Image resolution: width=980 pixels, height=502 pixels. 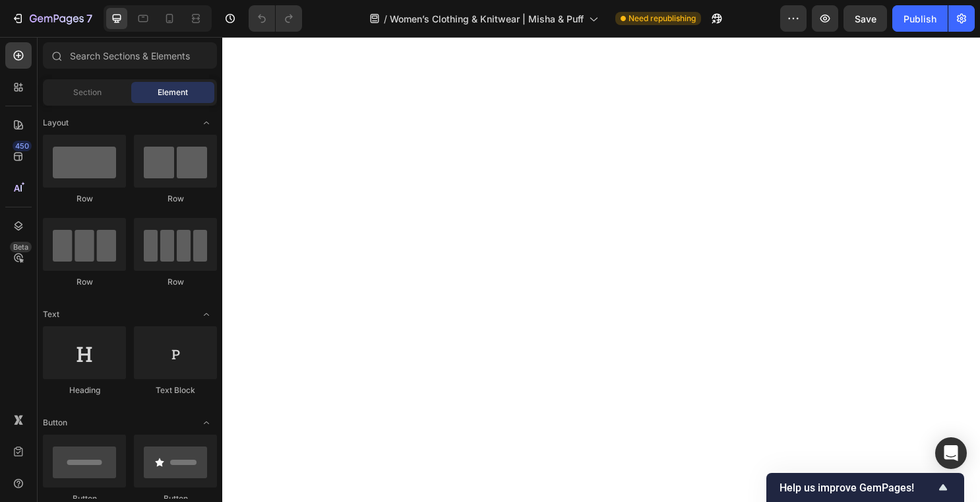 What do you see at coordinates (662, 19) in the screenshot?
I see `span: Need republishing` at bounding box center [662, 19].